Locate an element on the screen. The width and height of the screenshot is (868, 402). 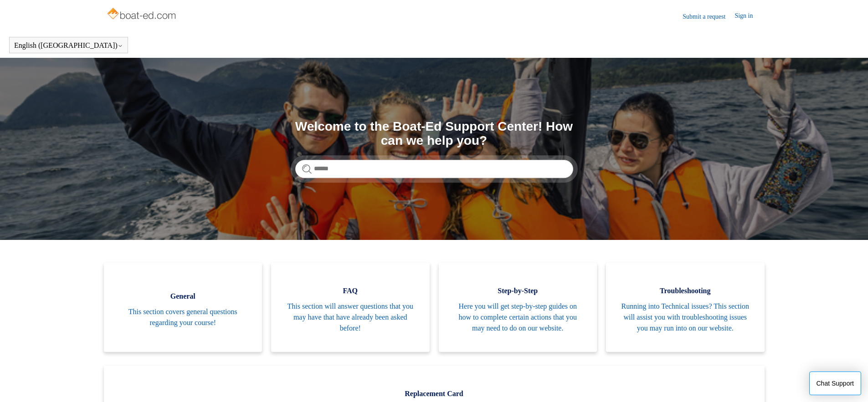
span: Step-by-Step is located at coordinates (518, 291).